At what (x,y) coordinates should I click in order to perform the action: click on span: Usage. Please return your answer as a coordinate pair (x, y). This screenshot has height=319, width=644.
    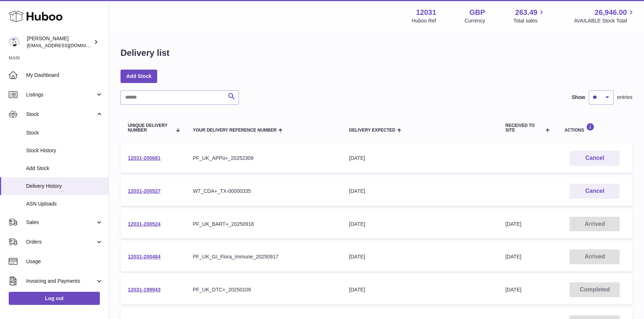
    Looking at the image, I should click on (64, 262).